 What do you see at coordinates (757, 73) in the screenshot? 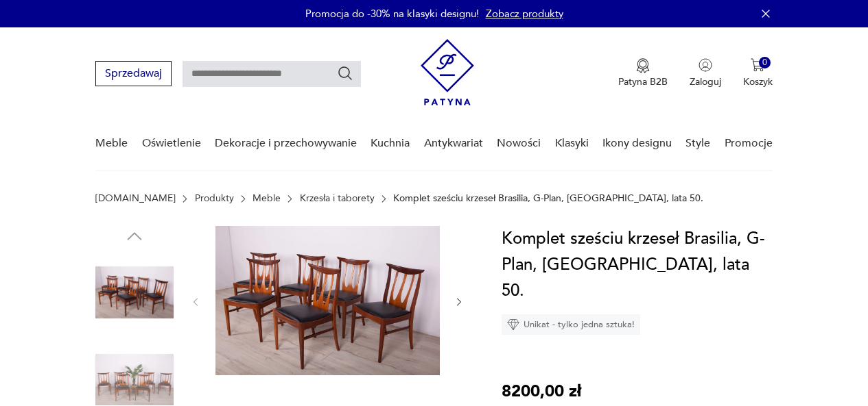
I see `button: 0Koszyk` at bounding box center [757, 73].